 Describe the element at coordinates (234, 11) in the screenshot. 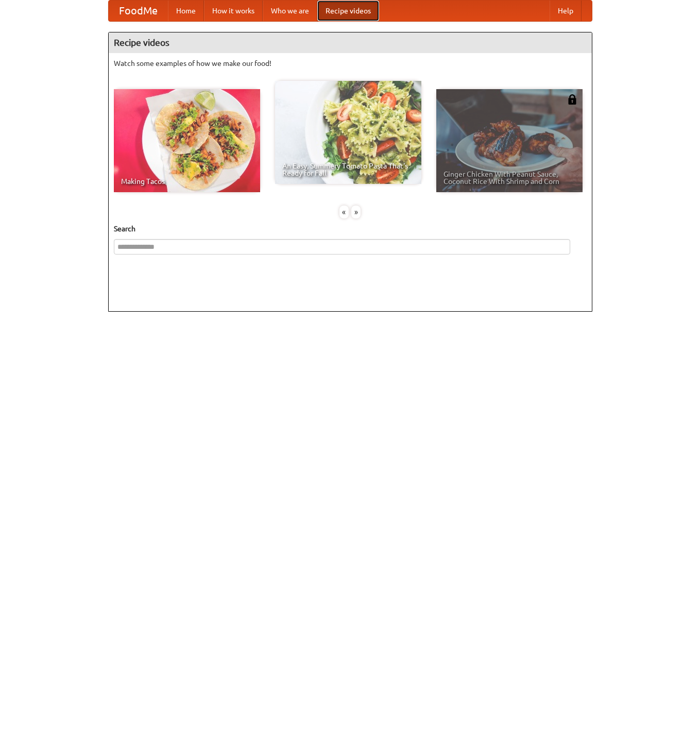

I see `a: How it works` at that location.